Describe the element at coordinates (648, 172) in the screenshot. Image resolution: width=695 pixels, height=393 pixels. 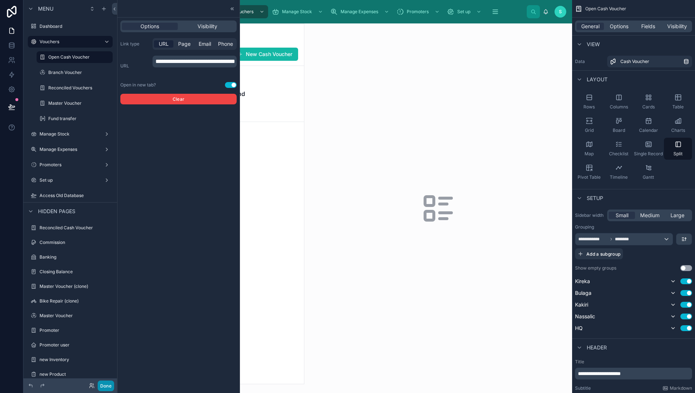
I see `button: Gantt` at that location.